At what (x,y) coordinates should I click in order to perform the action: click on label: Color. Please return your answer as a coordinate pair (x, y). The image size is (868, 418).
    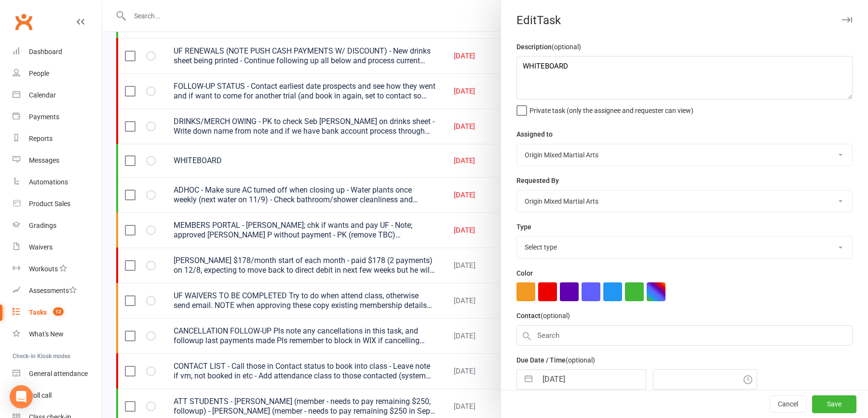
    Looking at the image, I should click on (525, 273).